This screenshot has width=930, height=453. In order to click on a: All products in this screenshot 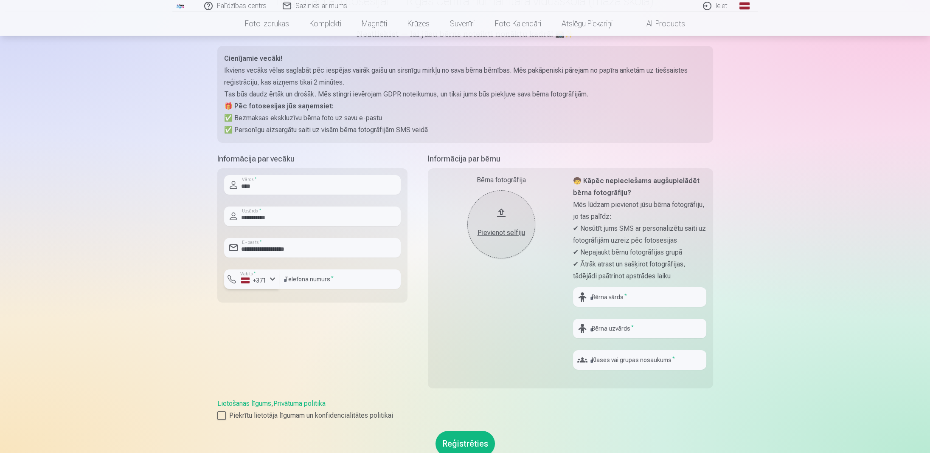, I will do `click(659, 24)`.